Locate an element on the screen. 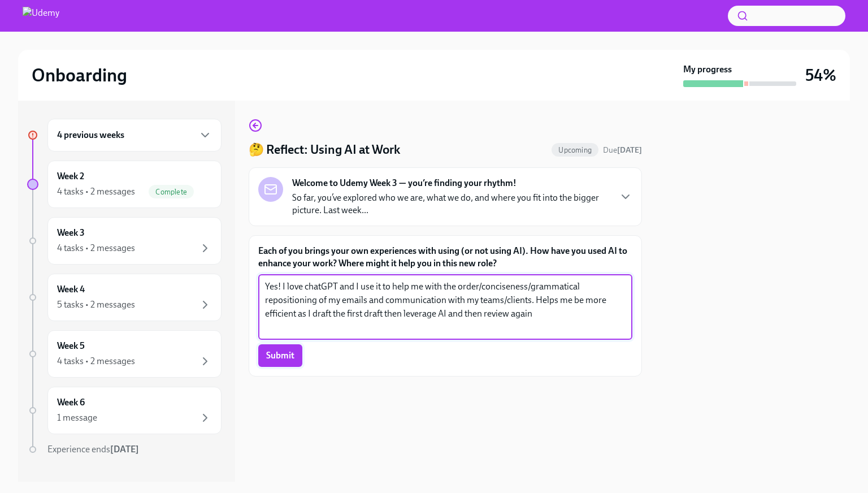  h3: 54% is located at coordinates (820, 75).